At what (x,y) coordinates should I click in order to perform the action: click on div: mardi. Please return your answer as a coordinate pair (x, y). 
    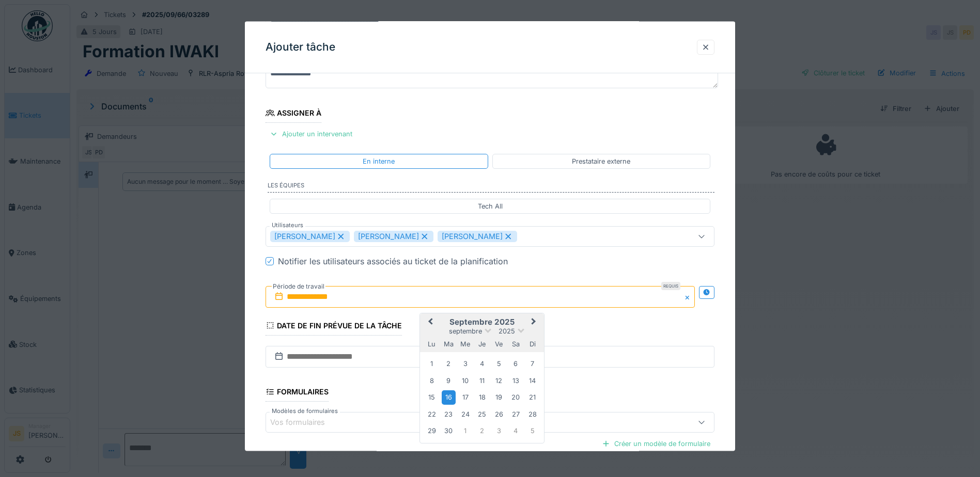
    Looking at the image, I should click on (449, 343).